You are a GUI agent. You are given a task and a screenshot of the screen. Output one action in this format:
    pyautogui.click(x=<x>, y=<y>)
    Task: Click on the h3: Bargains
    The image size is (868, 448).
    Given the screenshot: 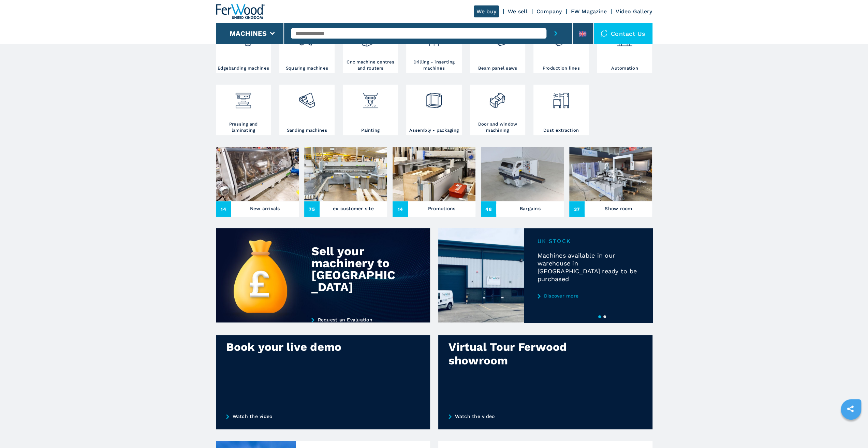 What is the action you would take?
    pyautogui.click(x=530, y=209)
    